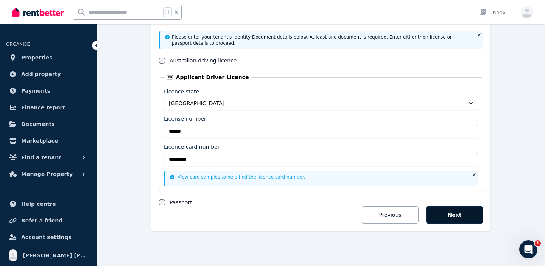 The image size is (545, 266). I want to click on span: Refer a friend, so click(42, 220).